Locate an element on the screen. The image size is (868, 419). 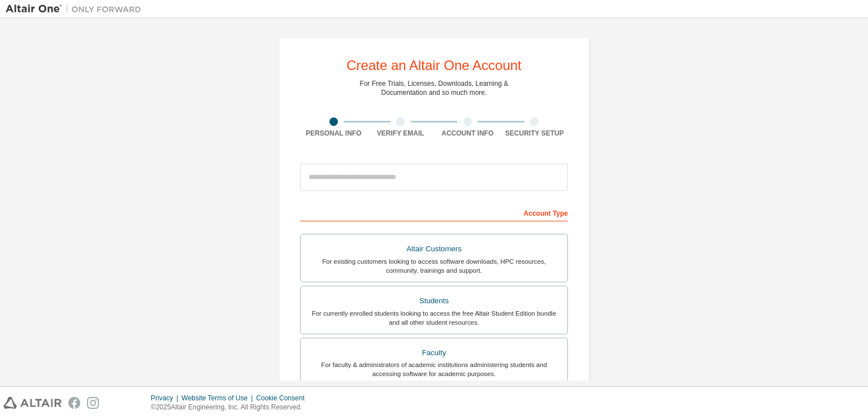
p: © 2025 Altair Engineering, Inc. All Rights Reserved. is located at coordinates (231, 407).